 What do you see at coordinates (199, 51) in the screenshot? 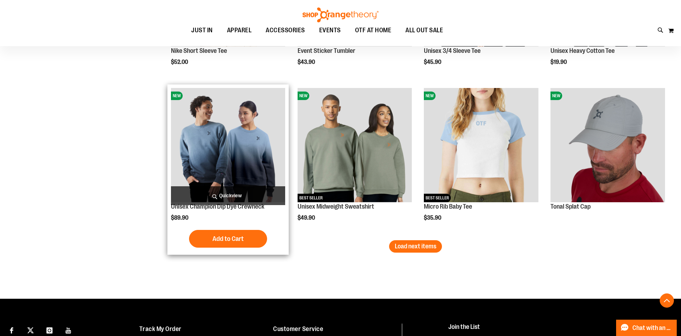
I see `a: Nike Short Sleeve Tee` at bounding box center [199, 51].